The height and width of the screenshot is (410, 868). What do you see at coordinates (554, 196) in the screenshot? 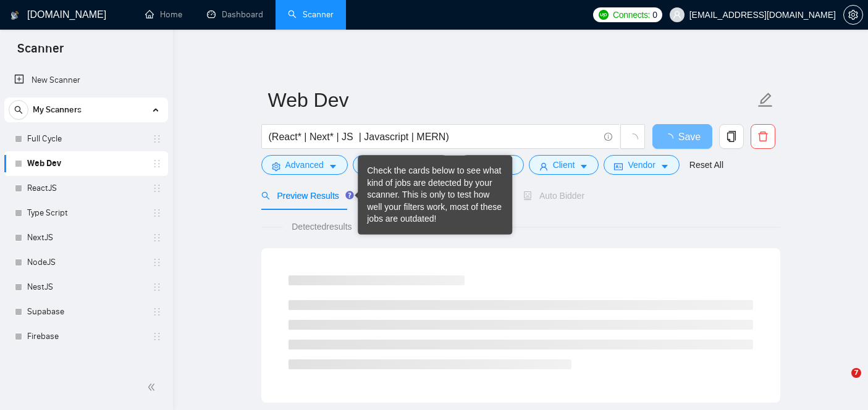
I see `span: Auto Bidder` at bounding box center [554, 196].